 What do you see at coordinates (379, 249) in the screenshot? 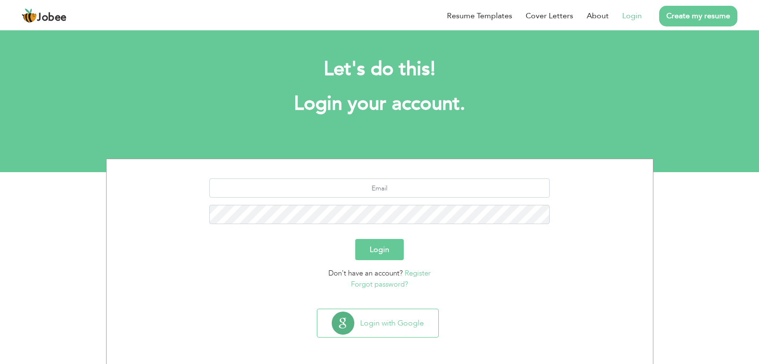
I see `button: Login` at bounding box center [379, 249].